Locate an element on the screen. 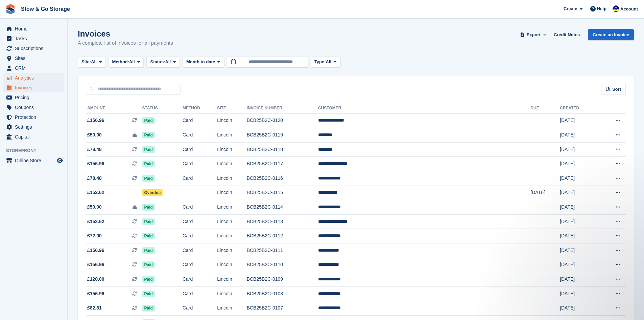 This screenshot has height=320, width=644. span: CRM is located at coordinates (35, 68).